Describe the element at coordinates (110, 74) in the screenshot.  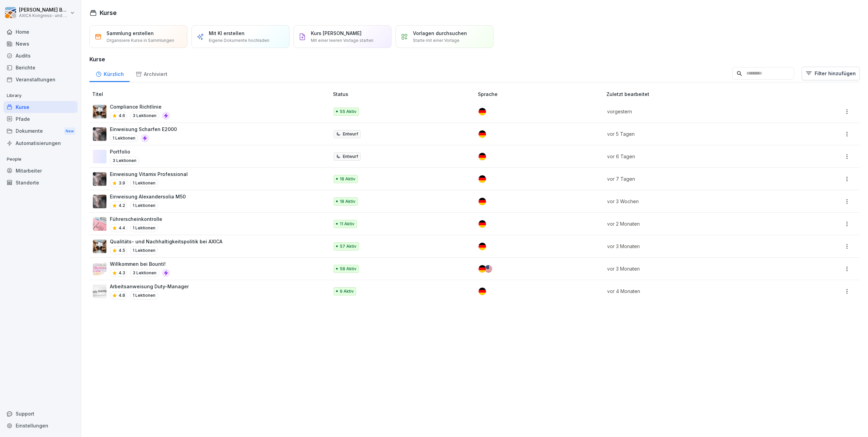
I see `div: Kürzlich` at that location.